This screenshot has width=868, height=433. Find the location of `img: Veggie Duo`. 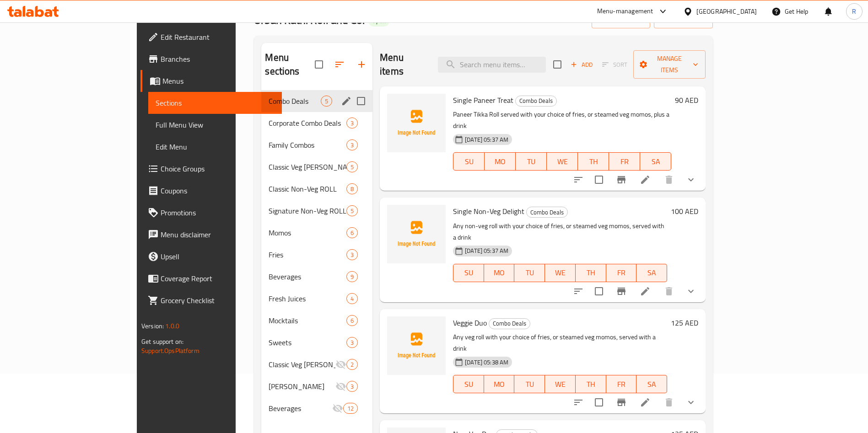

img: Veggie Duo is located at coordinates (416, 346).